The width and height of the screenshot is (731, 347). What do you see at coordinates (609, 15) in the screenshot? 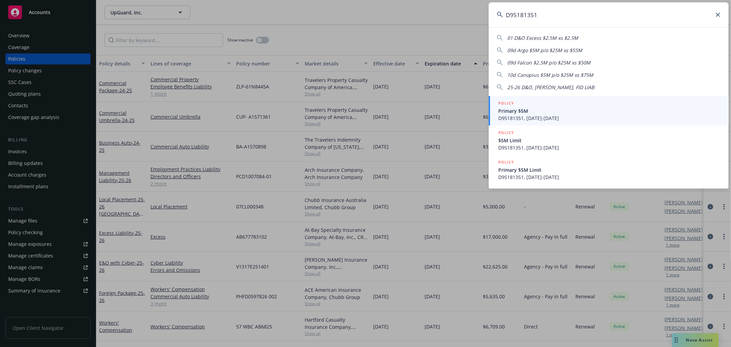
I see `input: Search...` at bounding box center [609, 15].